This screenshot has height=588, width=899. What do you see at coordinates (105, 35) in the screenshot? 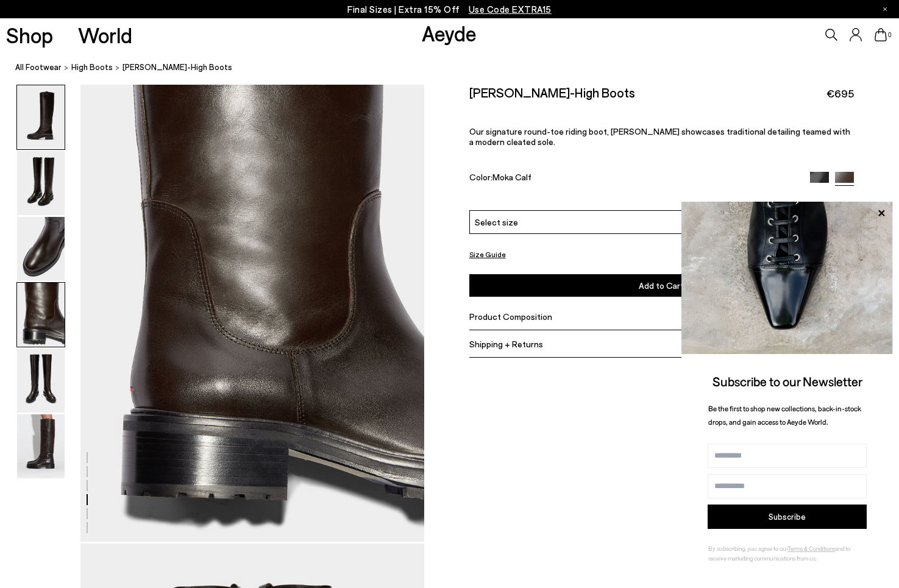
I see `a: World` at bounding box center [105, 35].